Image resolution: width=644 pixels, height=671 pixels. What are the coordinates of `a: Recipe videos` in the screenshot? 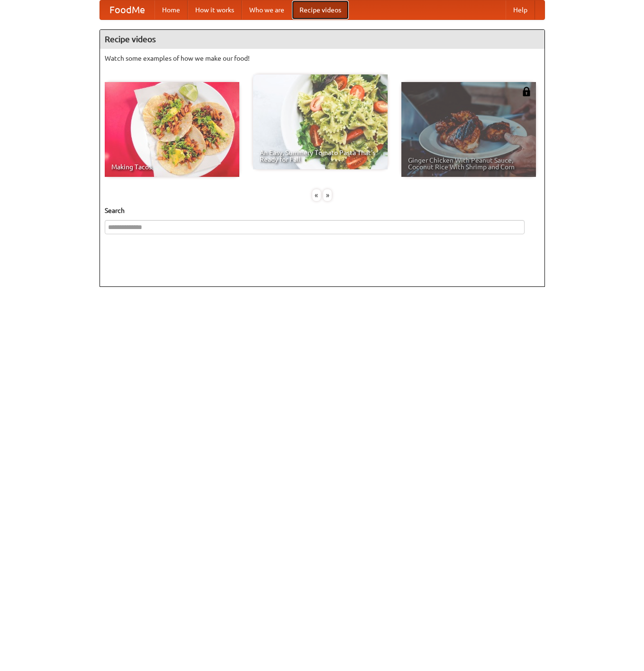 It's located at (321, 10).